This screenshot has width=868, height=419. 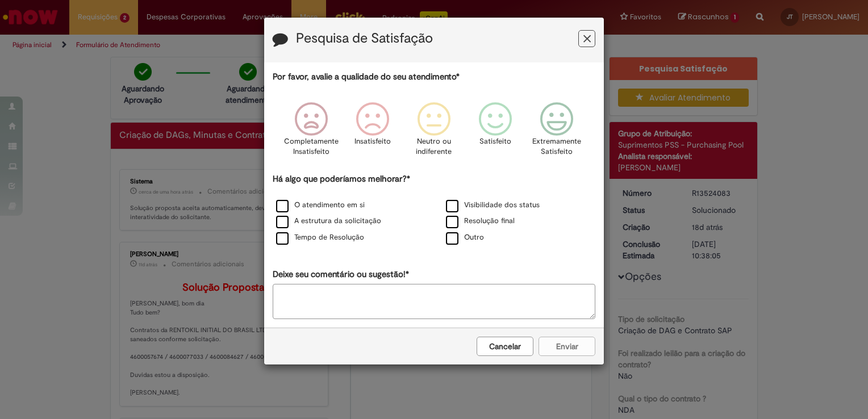 What do you see at coordinates (311, 132) in the screenshot?
I see `div: Completamente Insatisfeito` at bounding box center [311, 132].